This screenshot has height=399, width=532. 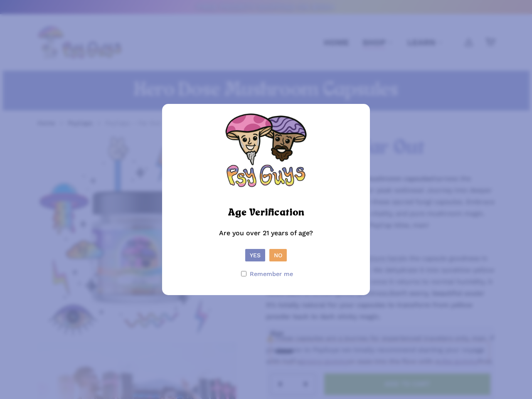 What do you see at coordinates (255, 255) in the screenshot?
I see `button: Yes` at bounding box center [255, 255].